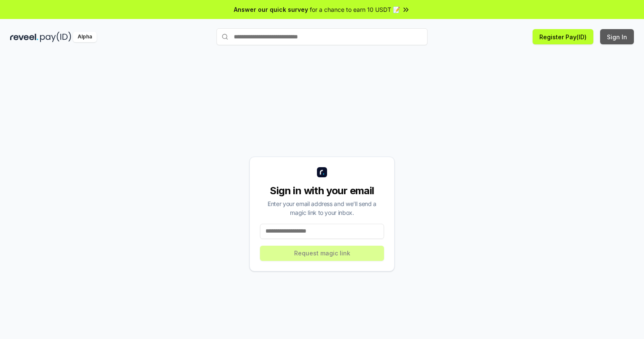 The width and height of the screenshot is (644, 339). Describe the element at coordinates (322, 191) in the screenshot. I see `div: Sign in with your email` at that location.